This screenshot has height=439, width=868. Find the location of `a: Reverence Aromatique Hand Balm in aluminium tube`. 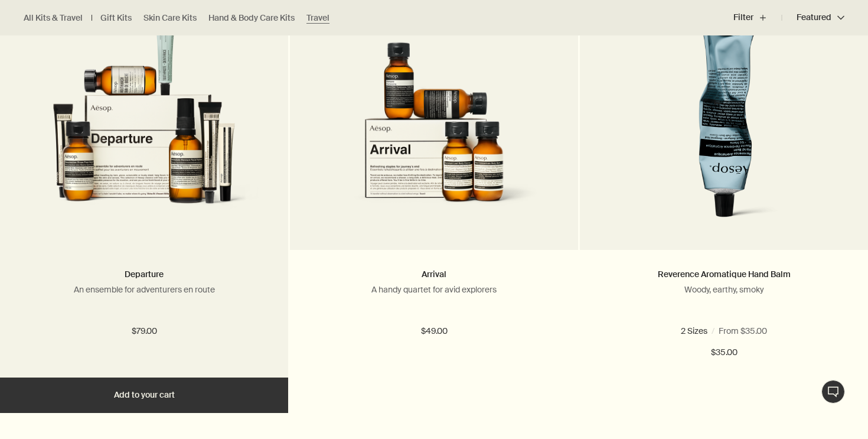

a: Reverence Aromatique Hand Balm in aluminium tube is located at coordinates (724, 132).